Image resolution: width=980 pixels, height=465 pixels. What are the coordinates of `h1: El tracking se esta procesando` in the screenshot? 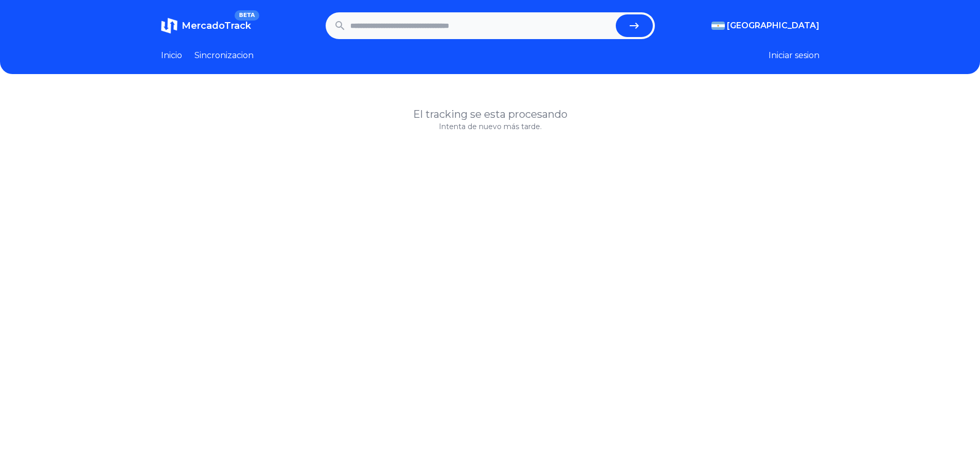 It's located at (490, 114).